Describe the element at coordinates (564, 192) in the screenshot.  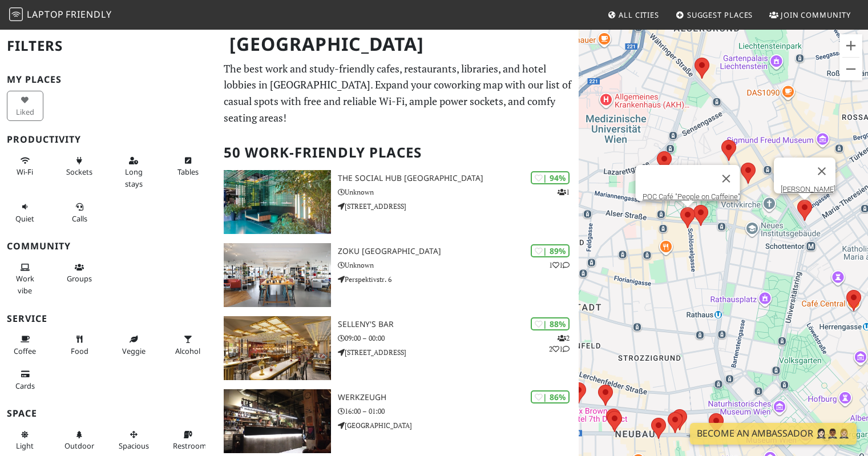
I see `p: 1` at that location.